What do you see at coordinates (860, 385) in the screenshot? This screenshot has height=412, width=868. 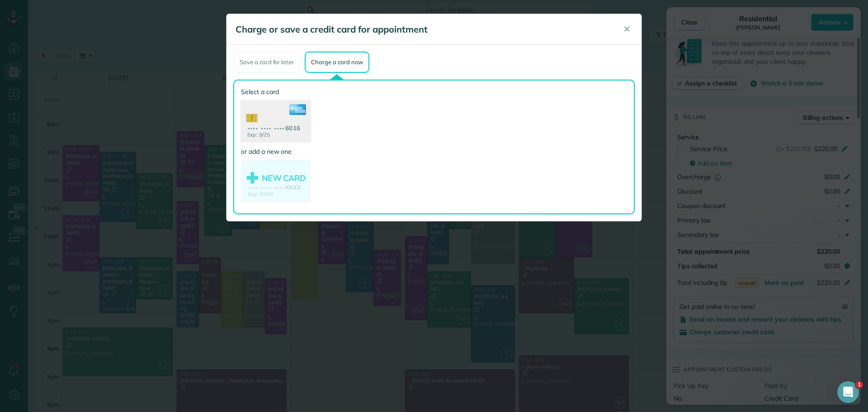 I see `span: 1` at bounding box center [860, 385].